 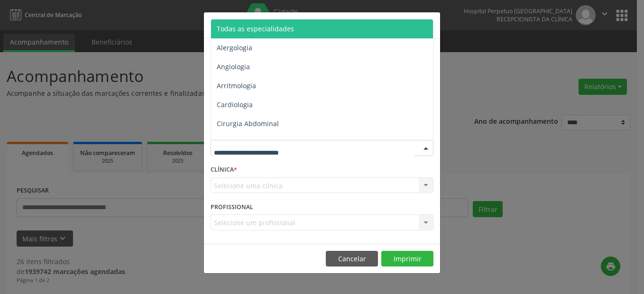 What do you see at coordinates (247, 123) in the screenshot?
I see `span: Cirurgia Abdominal` at bounding box center [247, 123].